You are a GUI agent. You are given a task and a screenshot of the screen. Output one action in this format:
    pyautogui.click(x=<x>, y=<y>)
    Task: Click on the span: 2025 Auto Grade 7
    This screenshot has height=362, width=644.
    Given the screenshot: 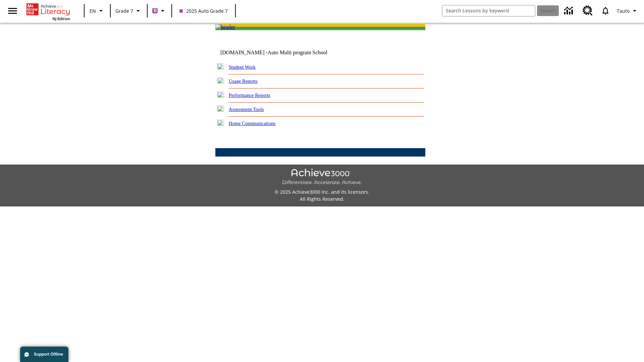 What is the action you would take?
    pyautogui.click(x=203, y=10)
    